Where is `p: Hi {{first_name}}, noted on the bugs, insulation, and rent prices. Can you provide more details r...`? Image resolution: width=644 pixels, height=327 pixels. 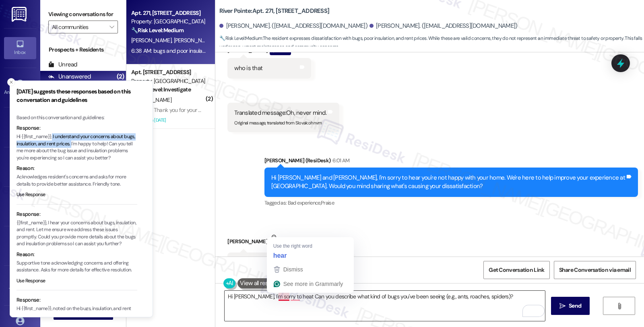 p: Hi {{first_name}}, noted on the bugs, insulation, and rent prices. Can you provide more details r... is located at coordinates (77, 315).